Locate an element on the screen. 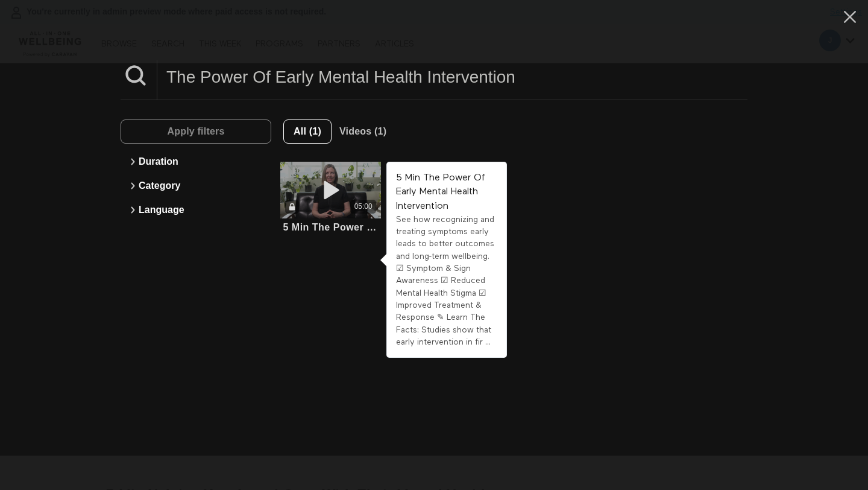 This screenshot has height=490, width=868. a: 5 Min The Power Of Early Mental Health Intervention05:005 Min The Power Of Early Mental Health In... is located at coordinates (330, 198).